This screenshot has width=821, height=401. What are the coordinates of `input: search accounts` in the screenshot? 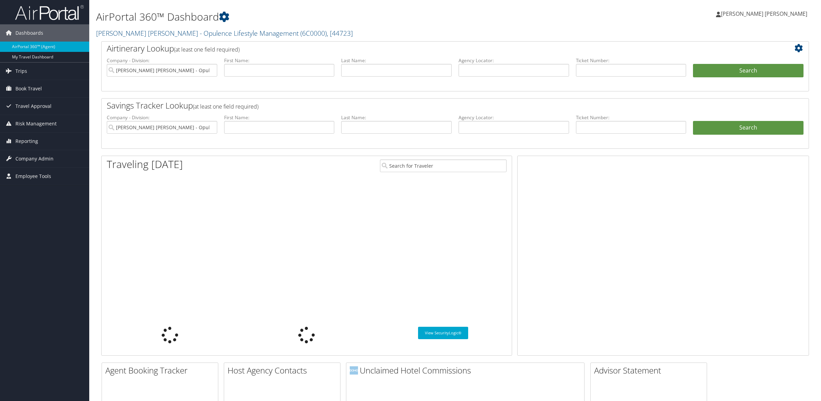 It's located at (162, 127).